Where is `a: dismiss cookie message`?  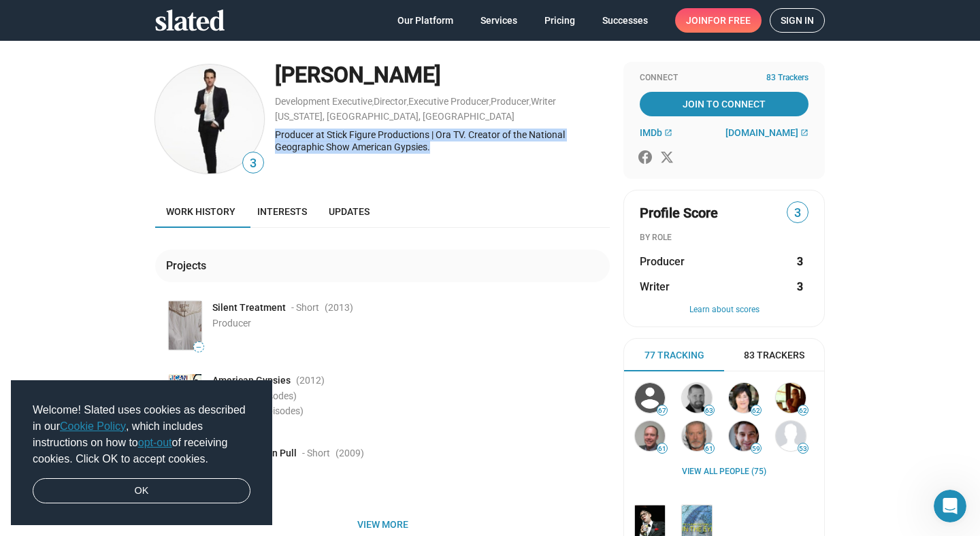 a: dismiss cookie message is located at coordinates (142, 491).